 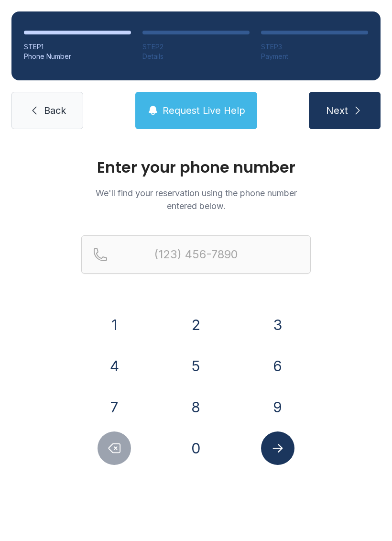 I want to click on button: 7, so click(x=114, y=407).